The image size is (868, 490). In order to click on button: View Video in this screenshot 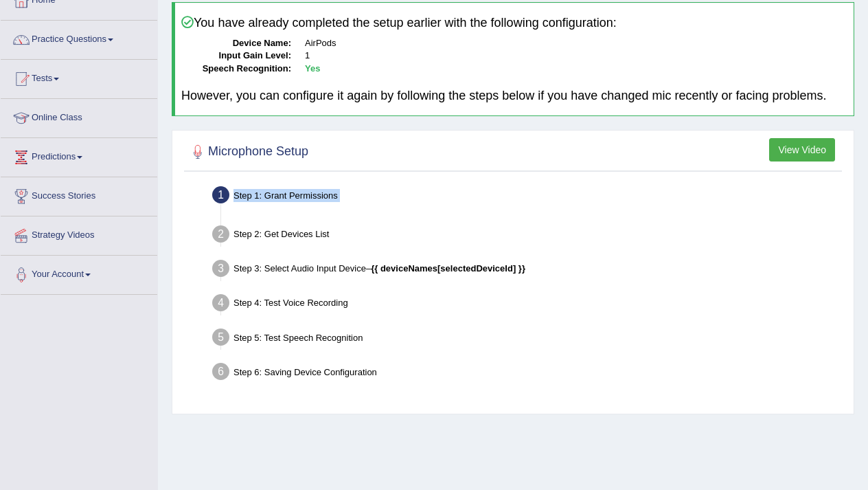, I will do `click(802, 150)`.